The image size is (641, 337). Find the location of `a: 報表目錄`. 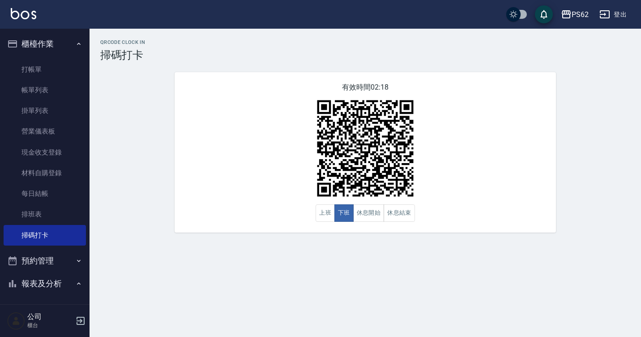

a: 報表目錄 is located at coordinates (45, 309).